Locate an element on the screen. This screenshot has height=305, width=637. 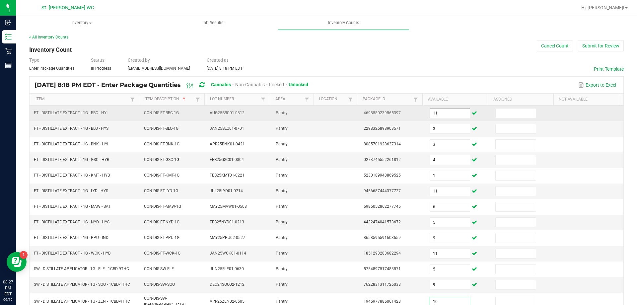
span: 8658595591603659 is located at coordinates (382, 238).